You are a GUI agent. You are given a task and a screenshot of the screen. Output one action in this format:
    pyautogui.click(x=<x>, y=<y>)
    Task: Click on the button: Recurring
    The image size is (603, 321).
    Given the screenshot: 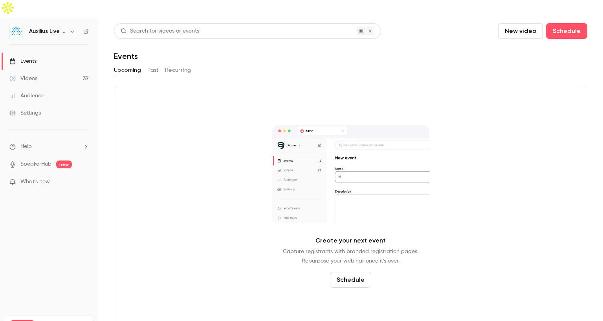 What is the action you would take?
    pyautogui.click(x=178, y=70)
    